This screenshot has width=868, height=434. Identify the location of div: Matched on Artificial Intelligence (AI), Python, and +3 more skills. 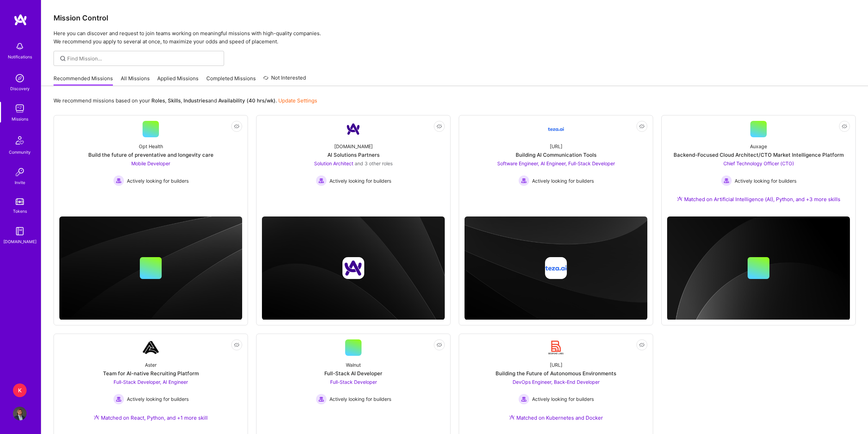
(758, 199).